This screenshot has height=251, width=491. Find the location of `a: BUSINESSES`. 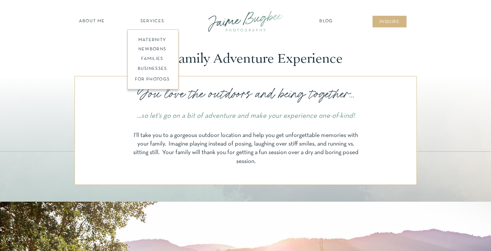

a: BUSINESSES is located at coordinates (152, 69).